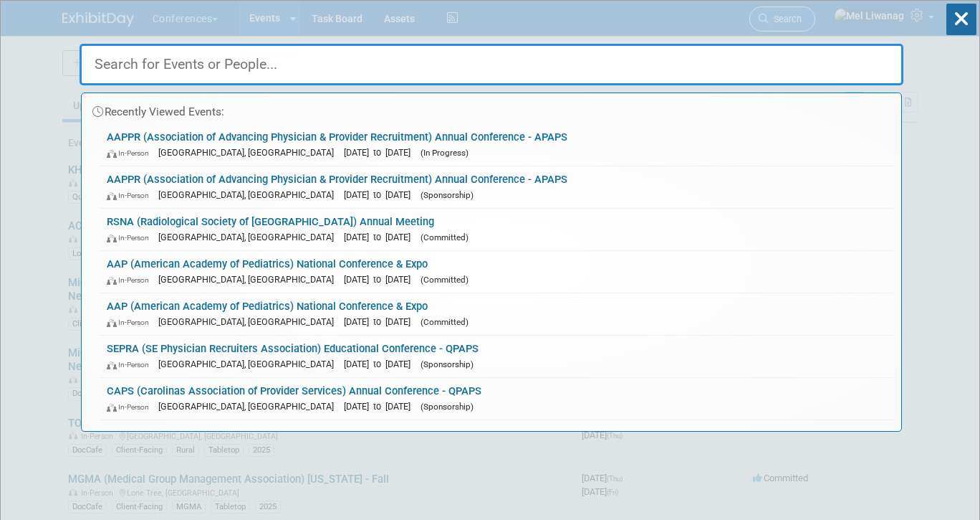  Describe the element at coordinates (496, 356) in the screenshot. I see `a: SEPRA (SE Physician Recruiters Association) Educational Conference - QPAPS In-Person [GEOGRAPHIC_...` at that location.